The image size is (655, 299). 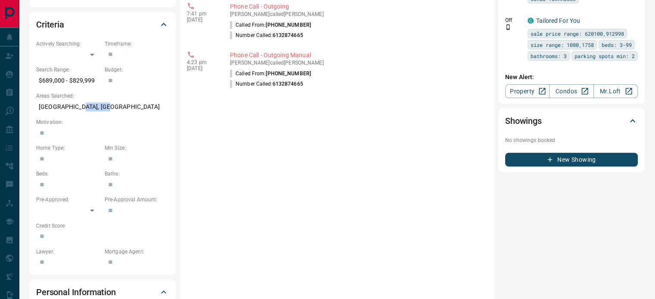 I want to click on p: Home Type:, so click(x=68, y=148).